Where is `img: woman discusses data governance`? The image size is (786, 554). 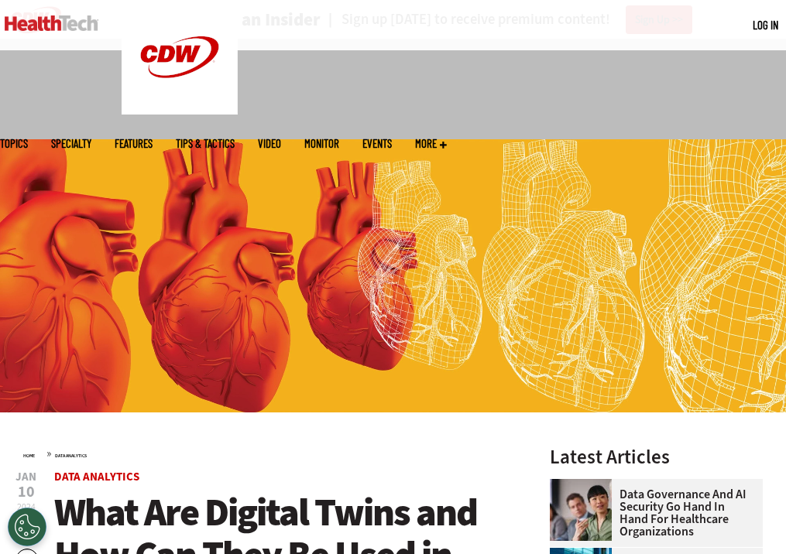
img: woman discusses data governance is located at coordinates (581, 510).